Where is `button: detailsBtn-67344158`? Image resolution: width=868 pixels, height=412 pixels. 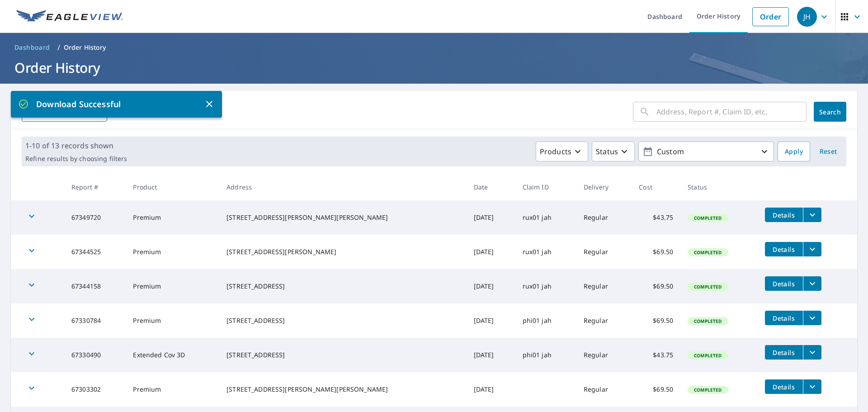
button: detailsBtn-67344158 is located at coordinates (784, 283).